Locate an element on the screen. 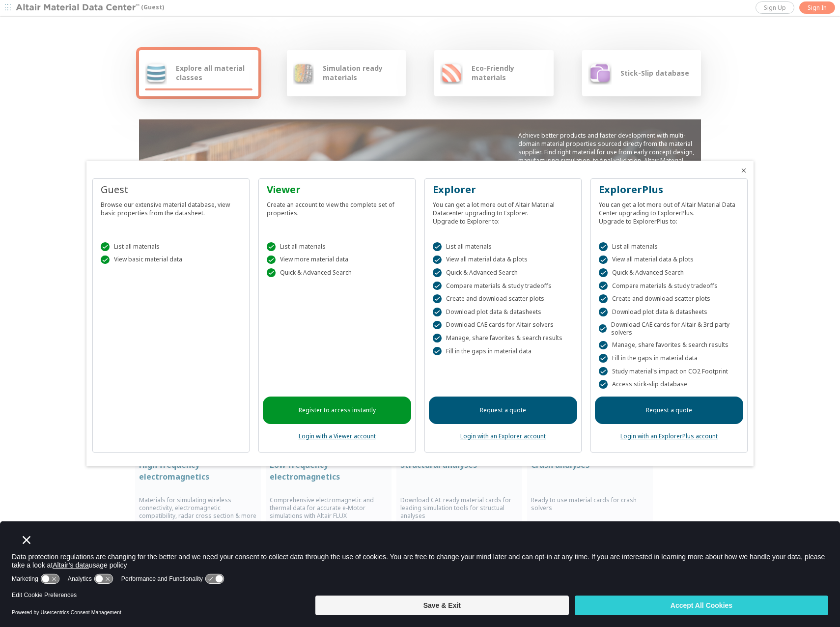 The image size is (840, 627). div: Download CAE cards for Altair & 3rd party solvers is located at coordinates (670, 329).